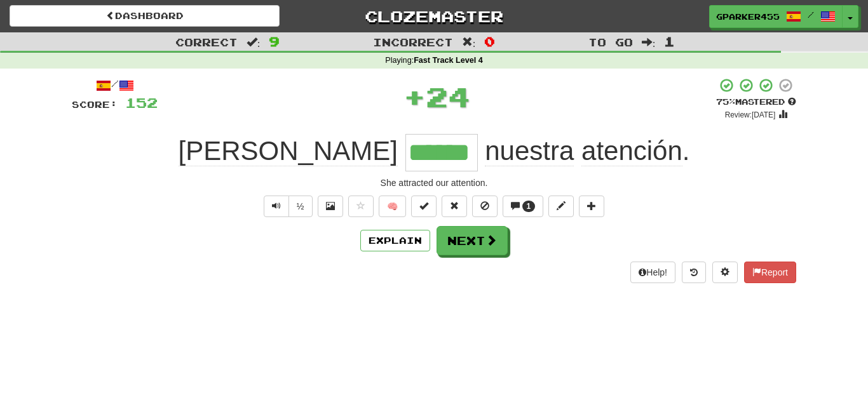 The image size is (868, 412). What do you see at coordinates (95, 104) in the screenshot?
I see `span: Score:` at bounding box center [95, 104].